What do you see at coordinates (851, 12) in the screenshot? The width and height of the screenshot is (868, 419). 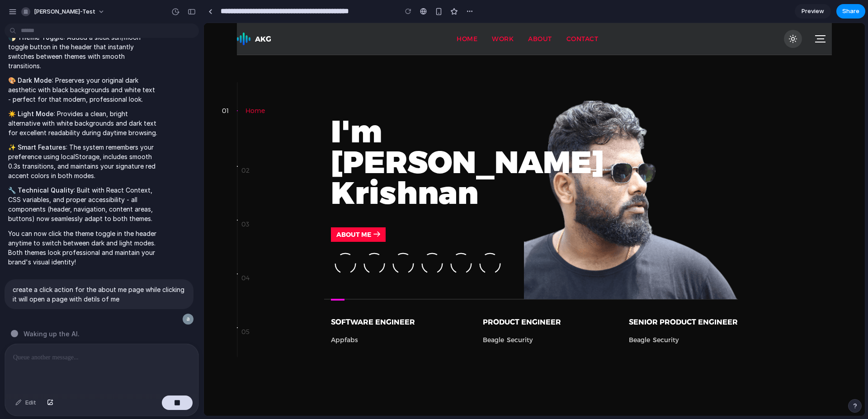 I see `button: Share` at bounding box center [851, 12].